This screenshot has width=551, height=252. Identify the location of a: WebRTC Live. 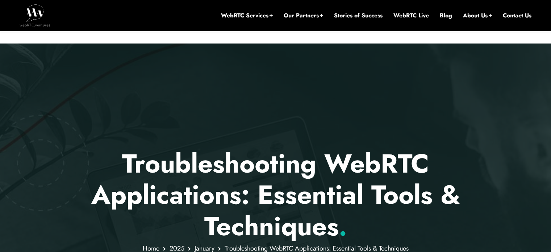
(411, 16).